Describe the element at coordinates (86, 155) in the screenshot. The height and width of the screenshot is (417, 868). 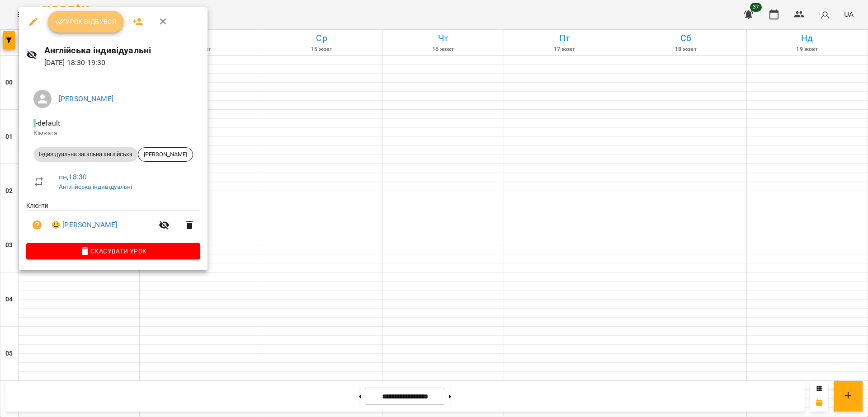
I see `span: Індивідуальна загальна англійська` at that location.